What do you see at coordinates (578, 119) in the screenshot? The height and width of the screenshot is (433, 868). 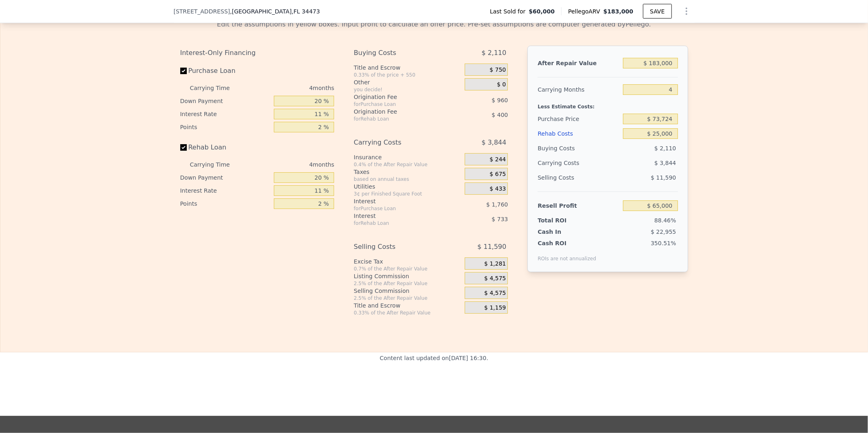 I see `div: Purchase Price` at bounding box center [578, 119].